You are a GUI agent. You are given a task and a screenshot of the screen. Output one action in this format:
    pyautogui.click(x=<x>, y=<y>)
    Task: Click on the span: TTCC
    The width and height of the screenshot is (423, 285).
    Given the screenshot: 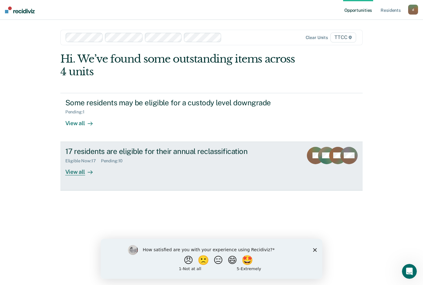 What is the action you would take?
    pyautogui.click(x=343, y=37)
    